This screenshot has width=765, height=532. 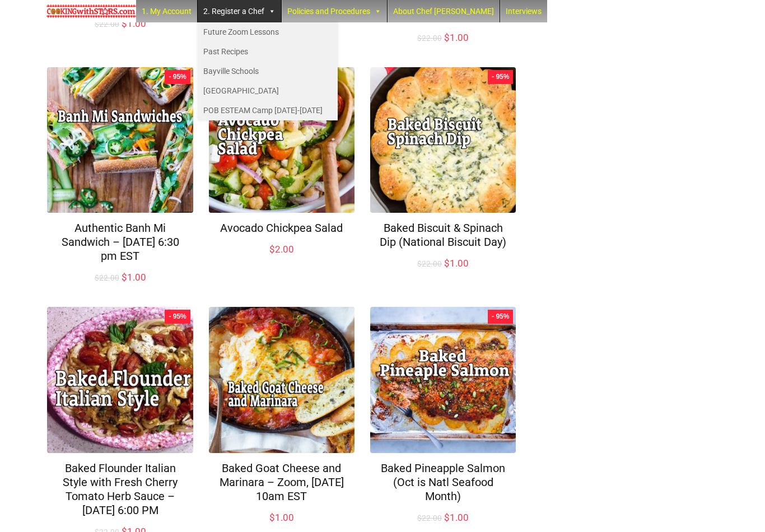 I want to click on img: Baked Biscuit & Spinach Dip (National Biscuit Day), so click(x=443, y=140).